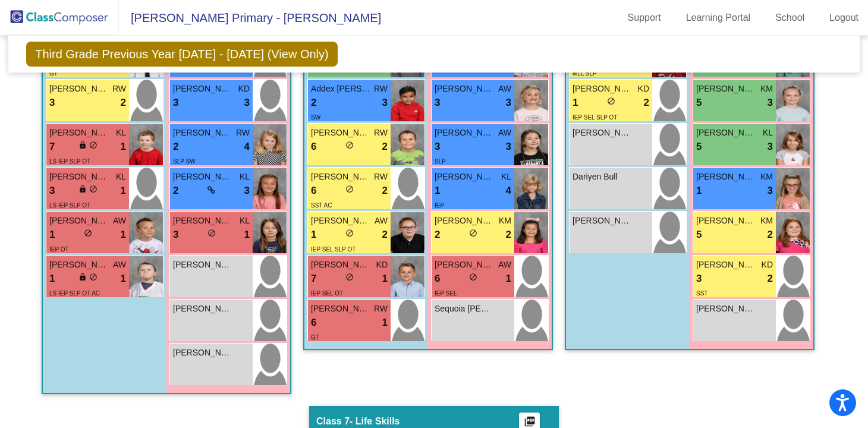 The width and height of the screenshot is (868, 428). I want to click on span: Class 7, so click(333, 422).